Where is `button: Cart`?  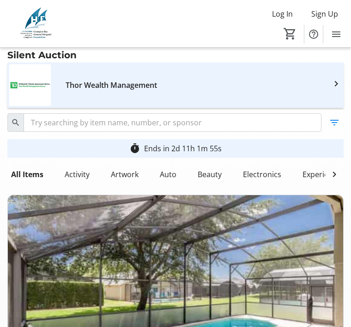 button: Cart is located at coordinates (290, 34).